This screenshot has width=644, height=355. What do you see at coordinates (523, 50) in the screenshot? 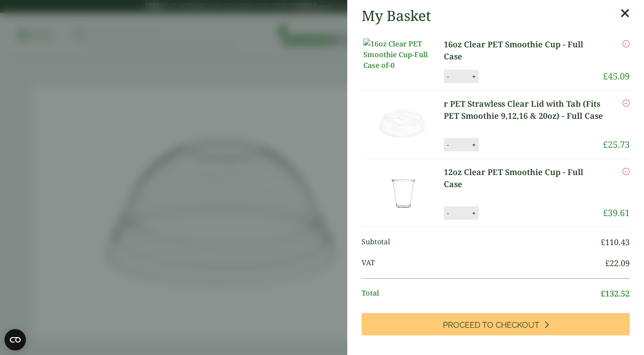
I see `a: 16oz Clear PET Smoothie Cup - Full Case` at bounding box center [523, 50].